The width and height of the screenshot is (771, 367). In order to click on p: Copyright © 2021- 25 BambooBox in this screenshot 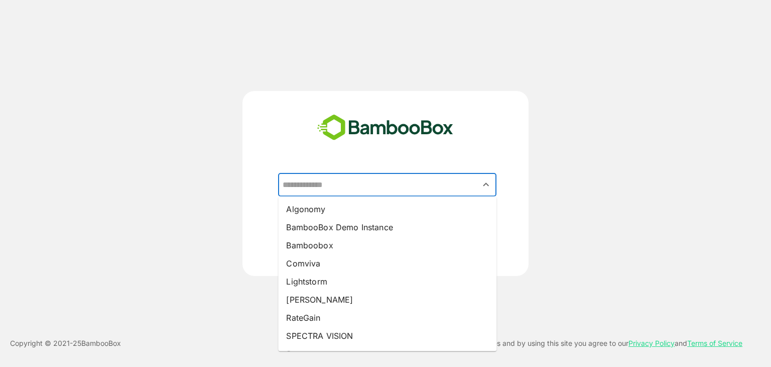, I will do `click(65, 343)`.